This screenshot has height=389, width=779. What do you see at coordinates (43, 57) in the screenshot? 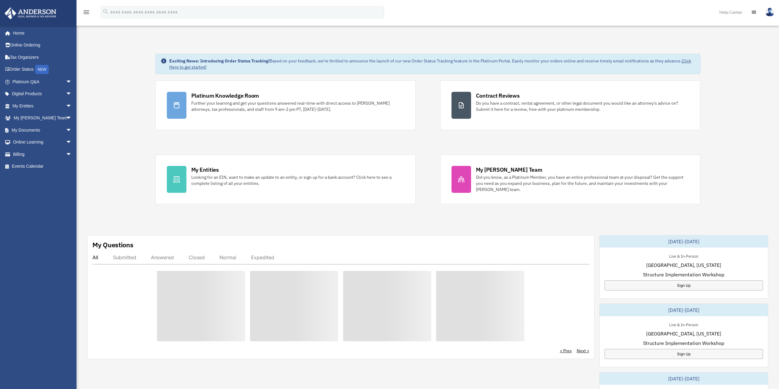
I see `a: Tax Organizers` at bounding box center [43, 57].